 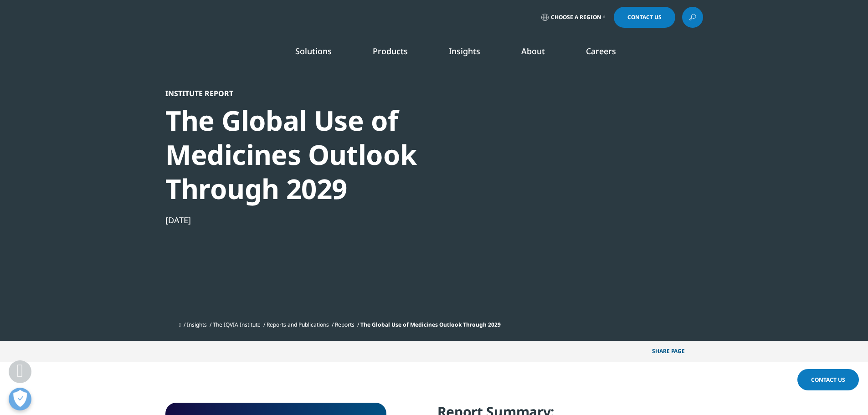 What do you see at coordinates (472, 53) in the screenshot?
I see `nav: Primary` at bounding box center [472, 53].